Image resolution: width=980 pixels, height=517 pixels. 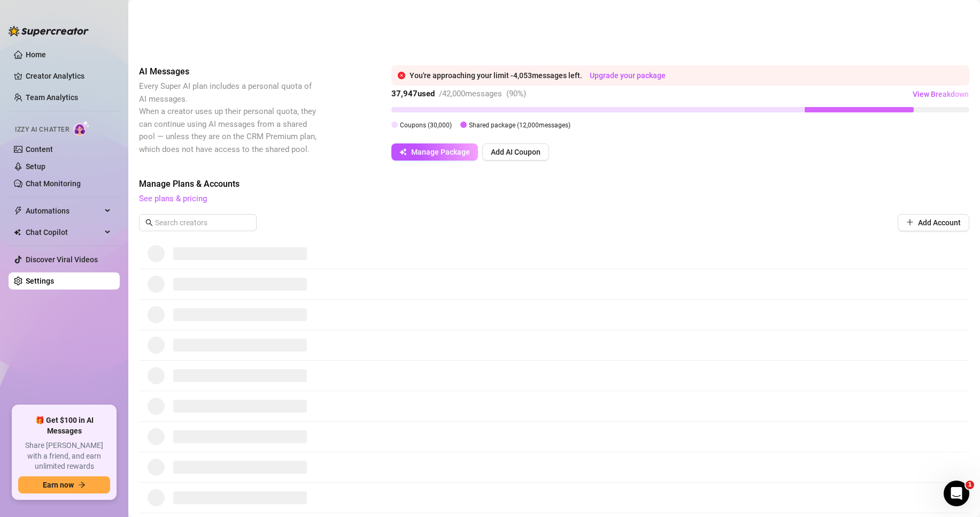 What do you see at coordinates (687, 75) in the screenshot?
I see `div: You're approaching your limit - 4,053 messages left.` at bounding box center [687, 75].